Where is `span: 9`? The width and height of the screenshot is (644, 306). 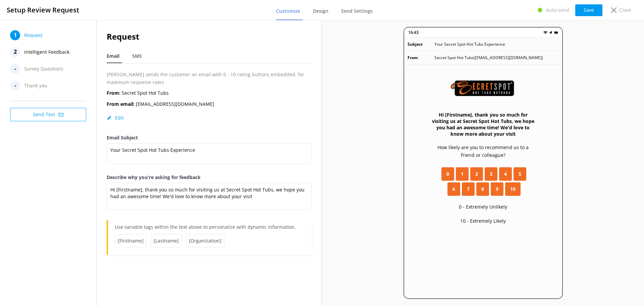 span: 9 is located at coordinates (497, 189).